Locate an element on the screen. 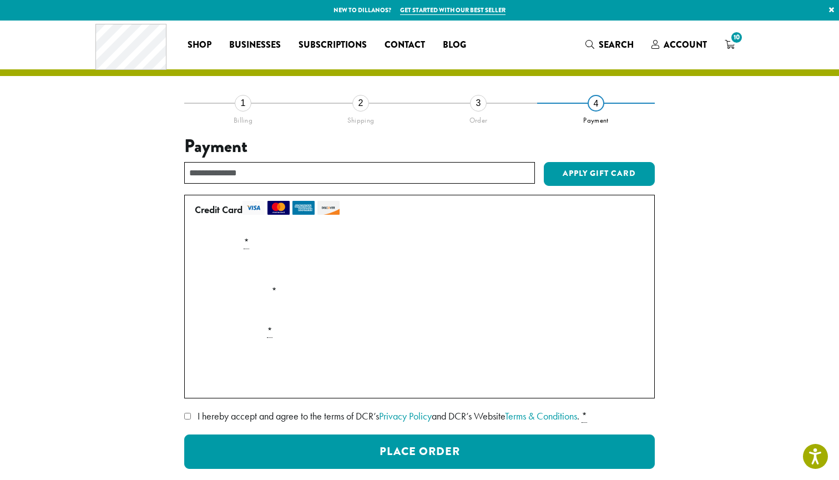 This screenshot has width=839, height=480. div: Payment is located at coordinates (596, 118).